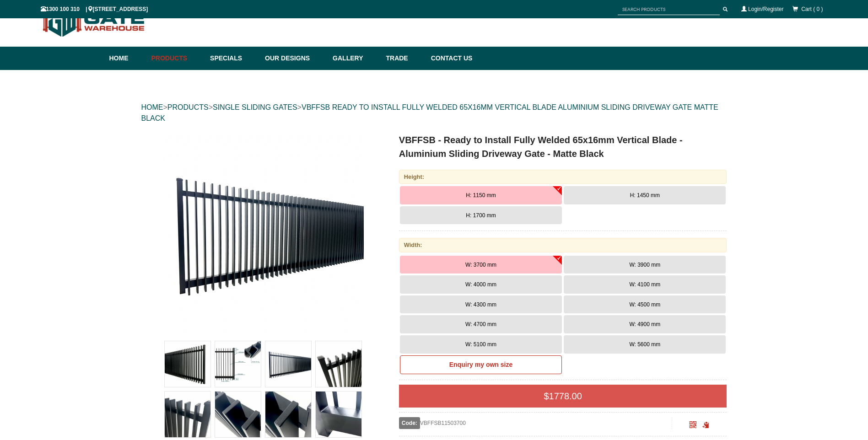  I want to click on a: Specials, so click(233, 58).